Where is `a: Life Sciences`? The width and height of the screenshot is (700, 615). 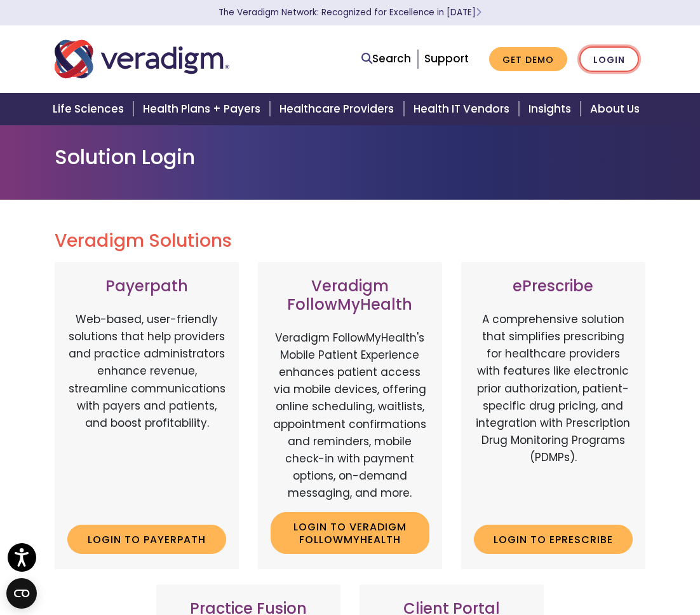 a: Life Sciences is located at coordinates (90, 109).